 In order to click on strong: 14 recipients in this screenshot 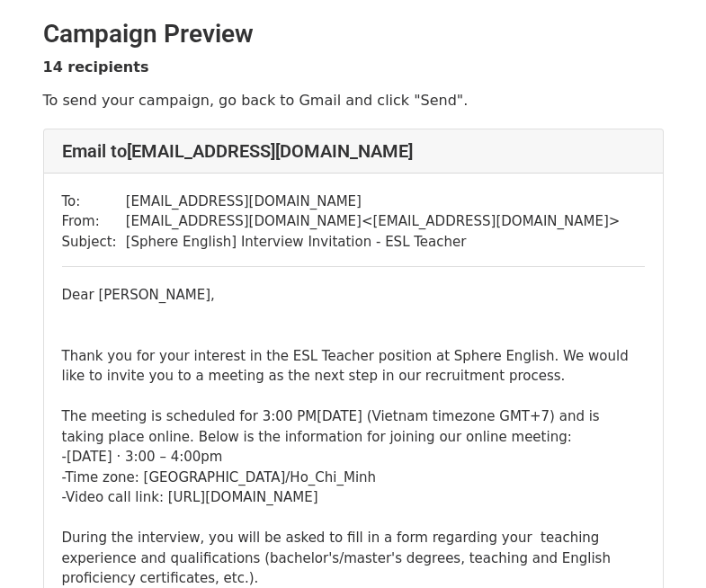, I will do `click(96, 66)`.